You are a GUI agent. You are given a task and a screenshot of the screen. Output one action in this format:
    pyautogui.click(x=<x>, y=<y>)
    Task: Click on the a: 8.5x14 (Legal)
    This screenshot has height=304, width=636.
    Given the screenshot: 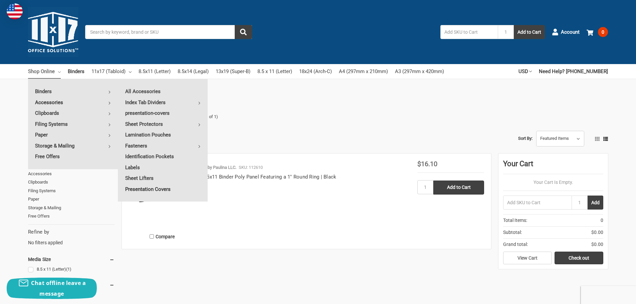 What is the action you would take?
    pyautogui.click(x=193, y=71)
    